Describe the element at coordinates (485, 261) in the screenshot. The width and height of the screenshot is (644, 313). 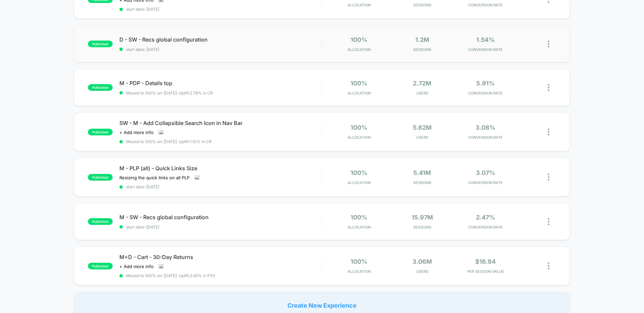
I see `span: $16.94` at that location.